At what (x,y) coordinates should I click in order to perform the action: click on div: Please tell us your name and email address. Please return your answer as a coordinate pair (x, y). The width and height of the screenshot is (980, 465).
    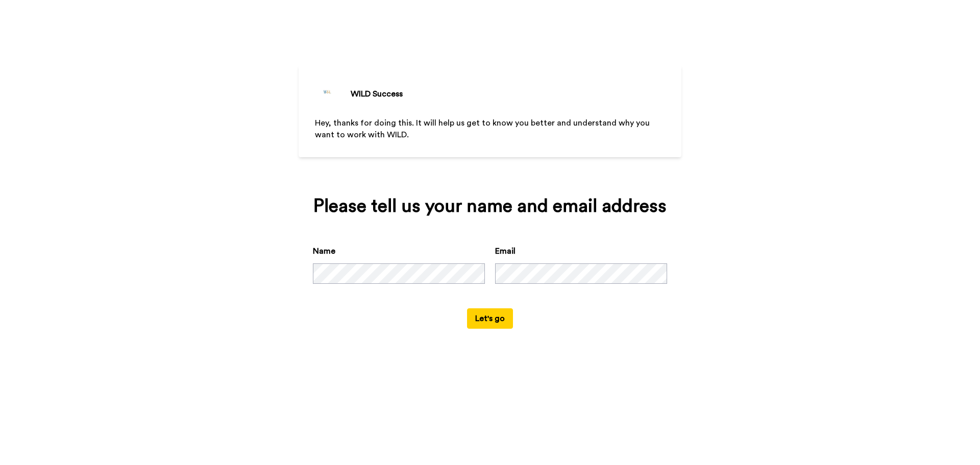
    Looking at the image, I should click on (490, 206).